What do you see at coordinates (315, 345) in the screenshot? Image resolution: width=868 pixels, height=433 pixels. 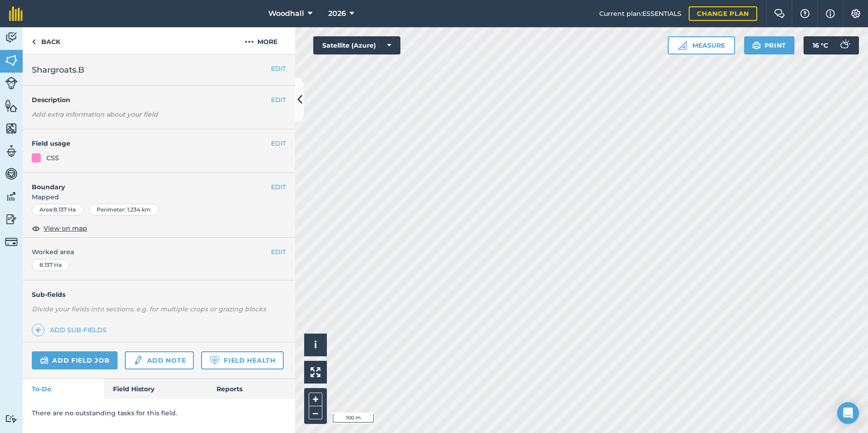 I see `button: i` at bounding box center [315, 345].